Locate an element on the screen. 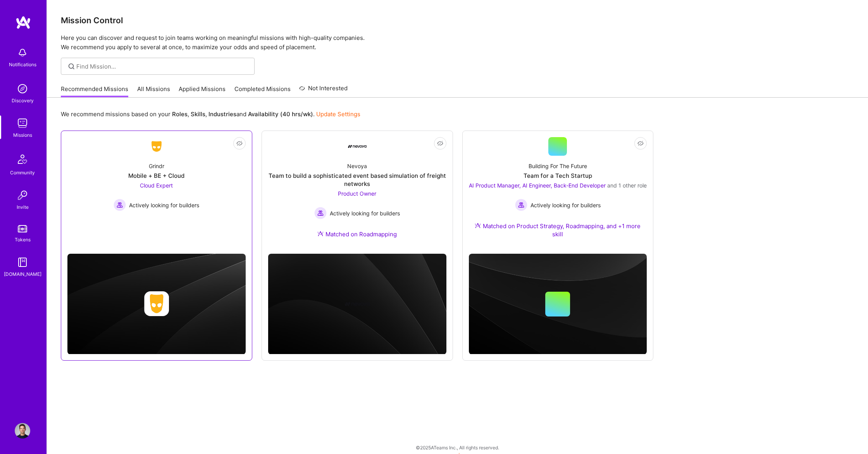 This screenshot has height=454, width=868. a: Recommended Missions is located at coordinates (95, 91).